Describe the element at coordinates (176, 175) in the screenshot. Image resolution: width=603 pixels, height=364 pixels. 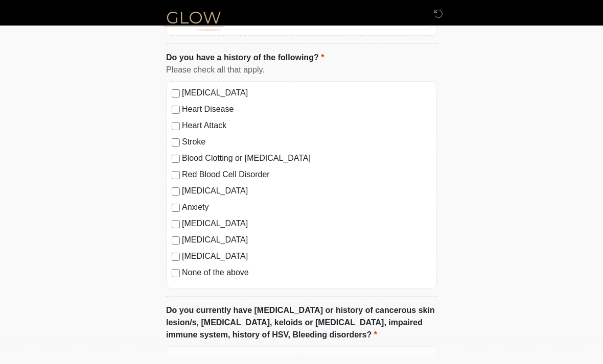
I see `input: Red Blood Cell Disorder` at that location.